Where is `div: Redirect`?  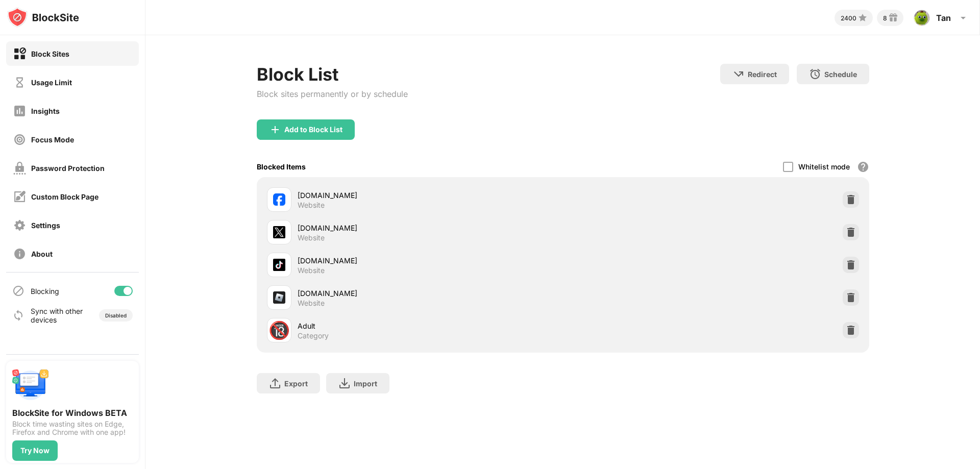
div: Redirect is located at coordinates (762, 74).